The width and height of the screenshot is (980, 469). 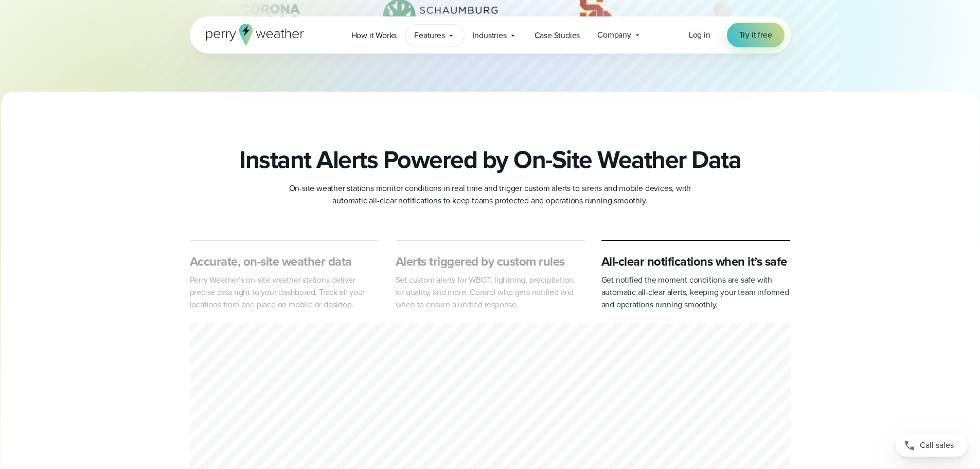 I want to click on h3: Alerts triggered by custom rules, so click(x=490, y=262).